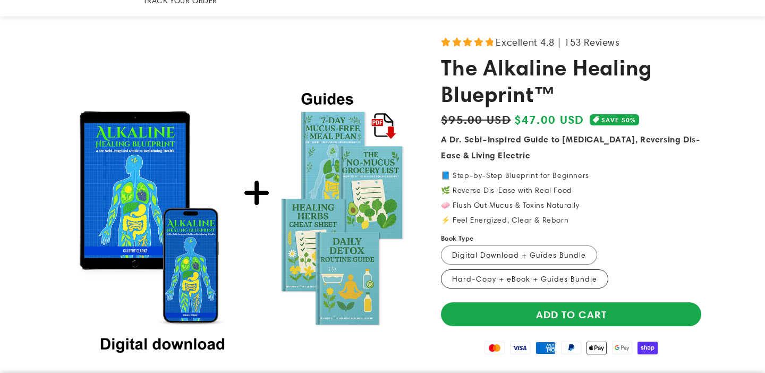 This screenshot has height=373, width=765. I want to click on label: Digital Download + Guides Bundle, so click(519, 255).